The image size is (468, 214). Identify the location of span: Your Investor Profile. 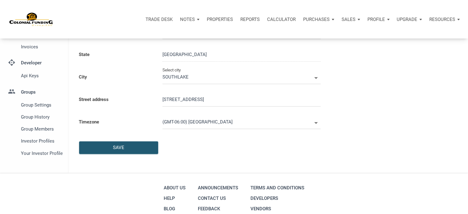
(41, 153).